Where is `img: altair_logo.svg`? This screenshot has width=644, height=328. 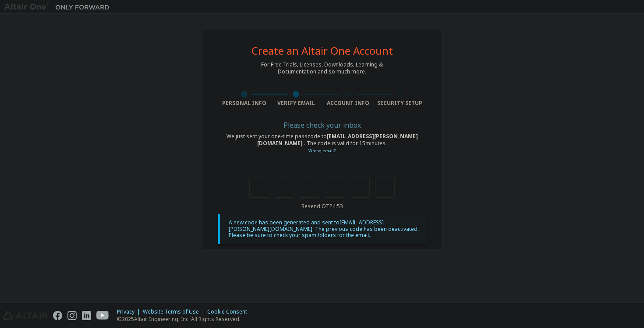 img: altair_logo.svg is located at coordinates (25, 316).